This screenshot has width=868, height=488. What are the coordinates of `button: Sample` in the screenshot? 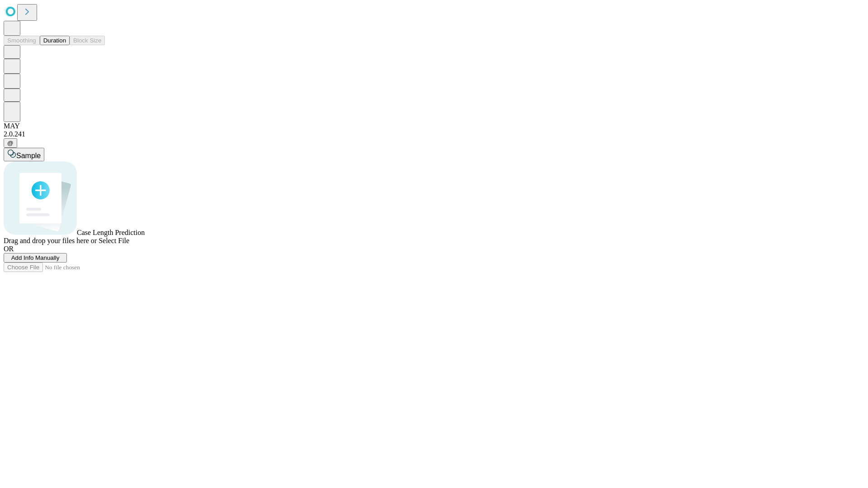 It's located at (24, 155).